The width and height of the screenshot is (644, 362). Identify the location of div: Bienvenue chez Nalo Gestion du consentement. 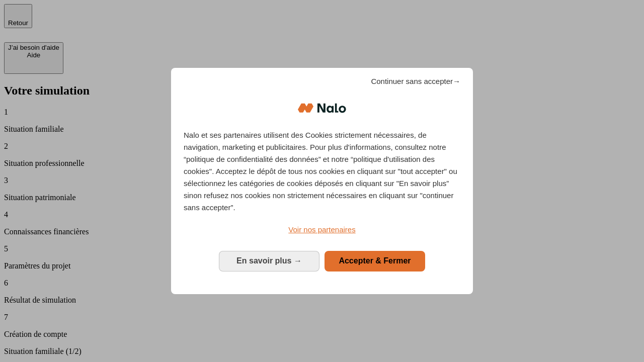
(322, 180).